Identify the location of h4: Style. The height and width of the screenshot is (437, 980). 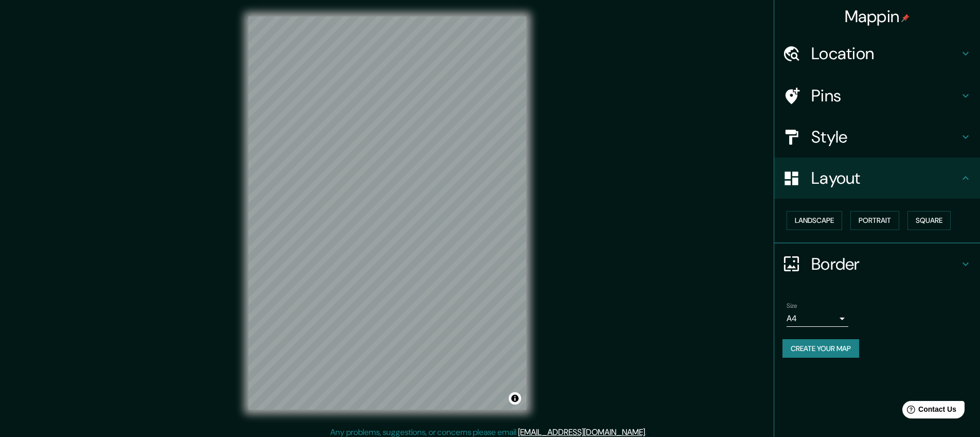
(886, 137).